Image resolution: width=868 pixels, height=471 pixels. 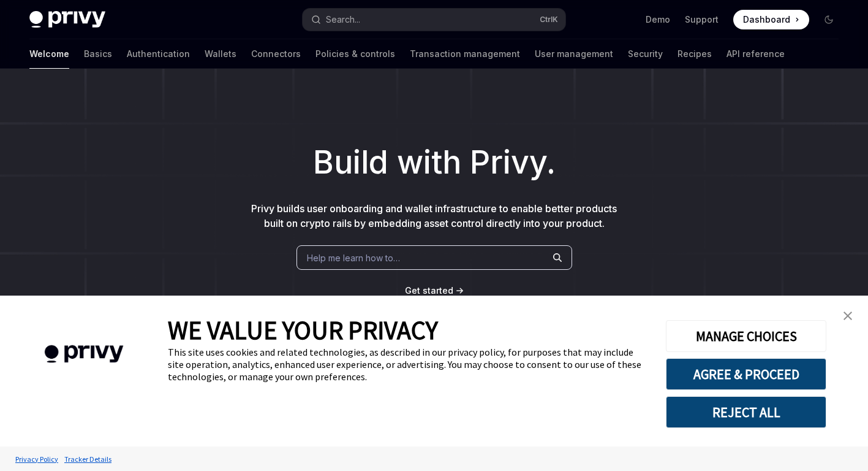 I want to click on a: close banner, so click(x=848, y=315).